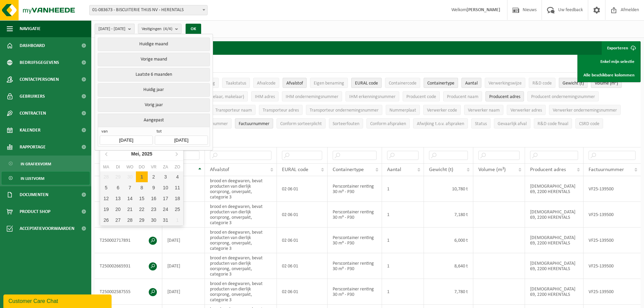 The width and height of the screenshot is (644, 308). I want to click on a: Enkel mijn selectie, so click(609, 61).